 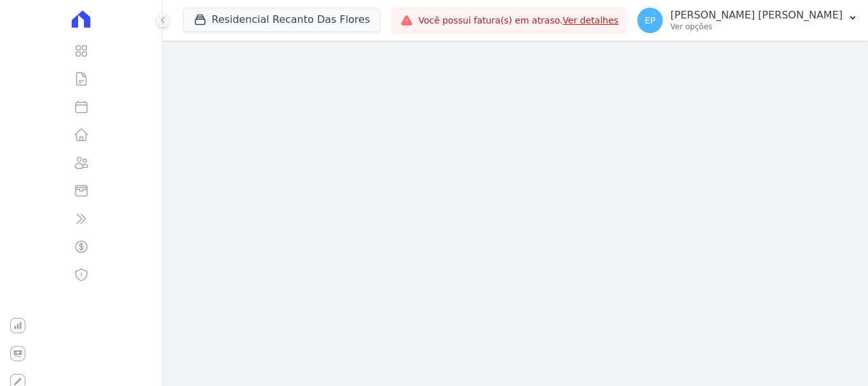 I want to click on p: Ver opções, so click(x=756, y=27).